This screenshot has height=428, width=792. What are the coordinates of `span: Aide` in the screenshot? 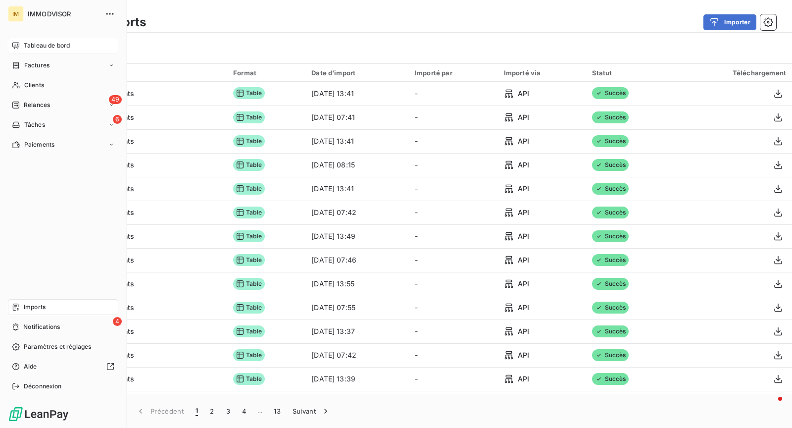 It's located at (30, 366).